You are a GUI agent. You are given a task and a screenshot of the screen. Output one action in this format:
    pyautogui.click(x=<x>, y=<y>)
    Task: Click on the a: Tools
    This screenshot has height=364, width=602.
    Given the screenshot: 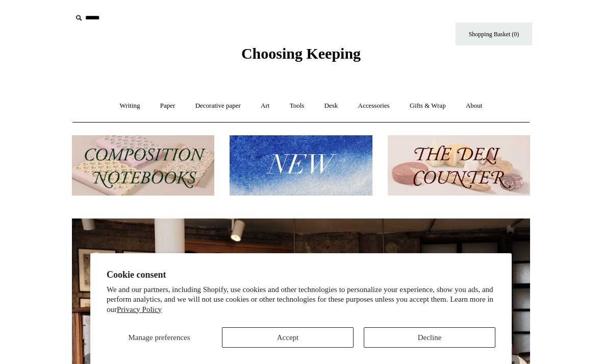 What is the action you would take?
    pyautogui.click(x=297, y=105)
    